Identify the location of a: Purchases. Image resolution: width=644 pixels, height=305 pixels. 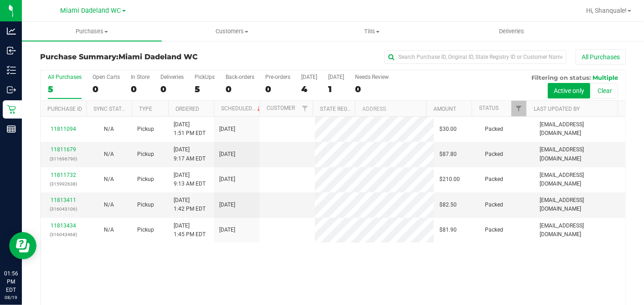
(91, 32).